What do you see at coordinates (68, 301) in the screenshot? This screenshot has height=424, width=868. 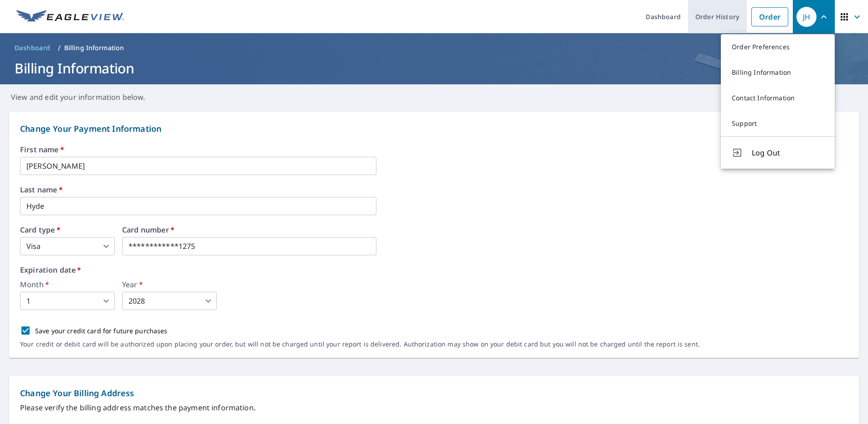 I see `div: 1` at bounding box center [68, 301].